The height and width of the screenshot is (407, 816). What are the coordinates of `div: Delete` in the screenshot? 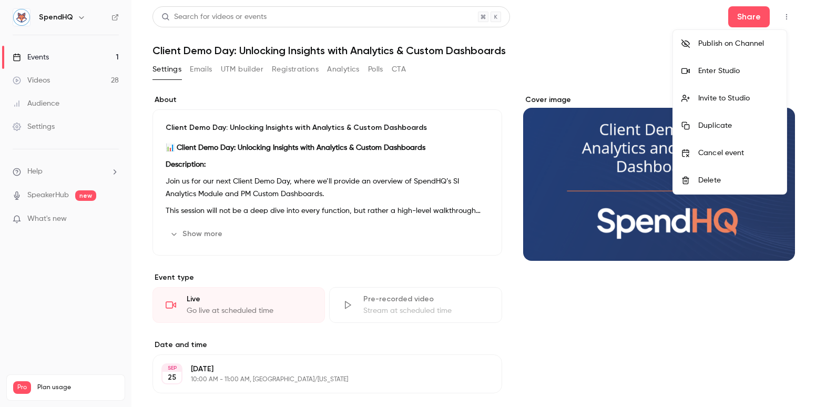 It's located at (739, 180).